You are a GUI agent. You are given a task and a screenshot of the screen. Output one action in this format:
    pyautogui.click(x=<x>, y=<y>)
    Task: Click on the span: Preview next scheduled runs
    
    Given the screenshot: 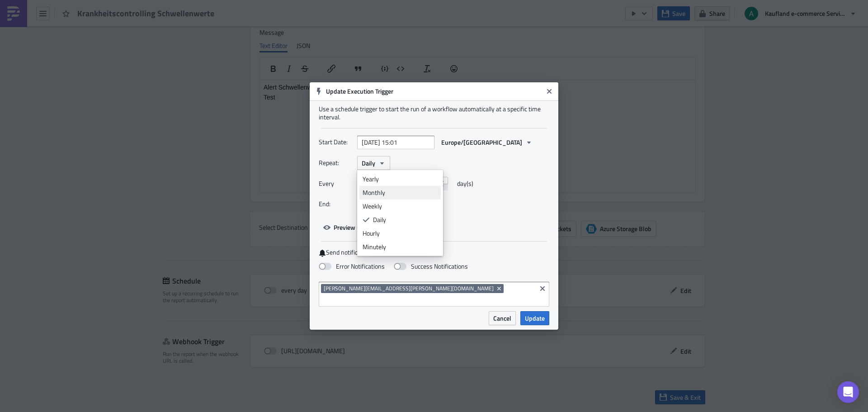 What is the action you would take?
    pyautogui.click(x=373, y=227)
    